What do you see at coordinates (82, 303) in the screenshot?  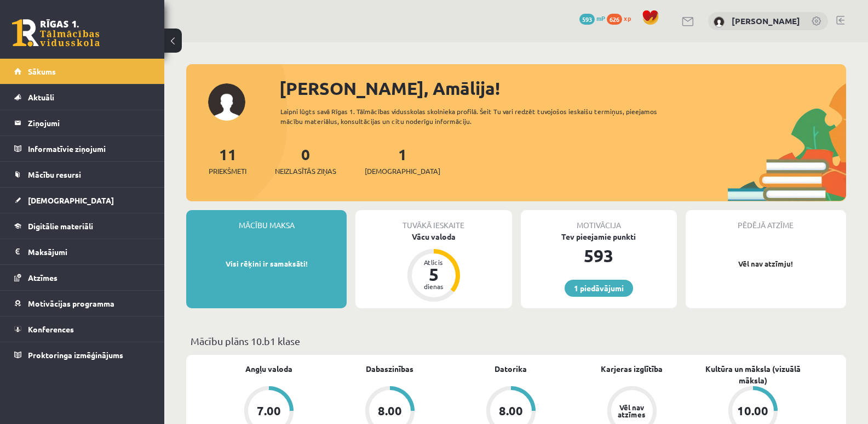 I see `a: Motivācijas programma` at bounding box center [82, 303].